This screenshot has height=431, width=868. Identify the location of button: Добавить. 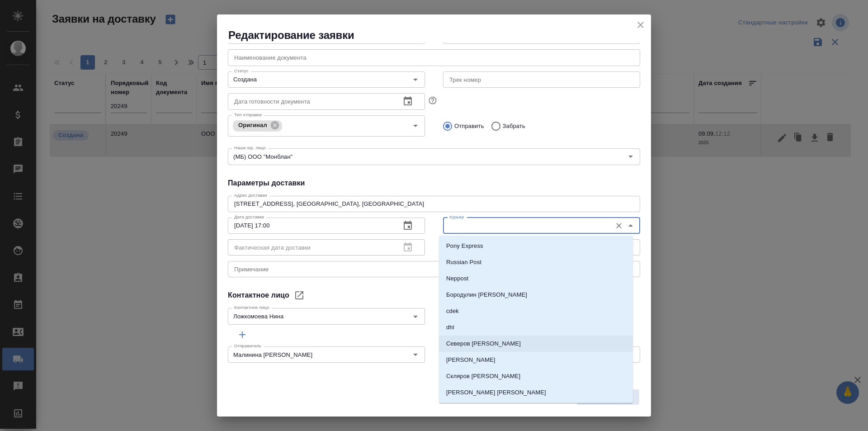
(243, 335).